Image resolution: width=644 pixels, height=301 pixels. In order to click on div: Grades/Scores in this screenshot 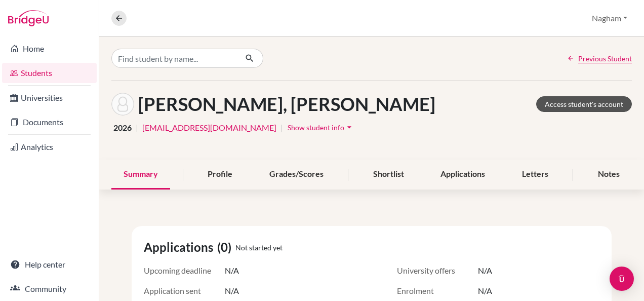, I will do `click(296, 174)`.